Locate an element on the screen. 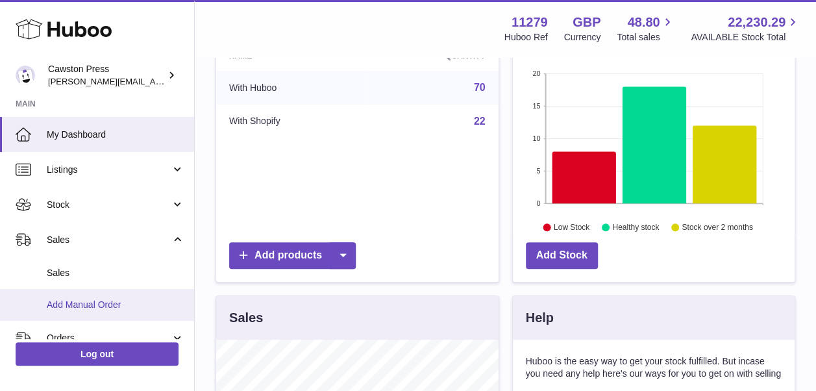  strong: 11279 is located at coordinates (529, 22).